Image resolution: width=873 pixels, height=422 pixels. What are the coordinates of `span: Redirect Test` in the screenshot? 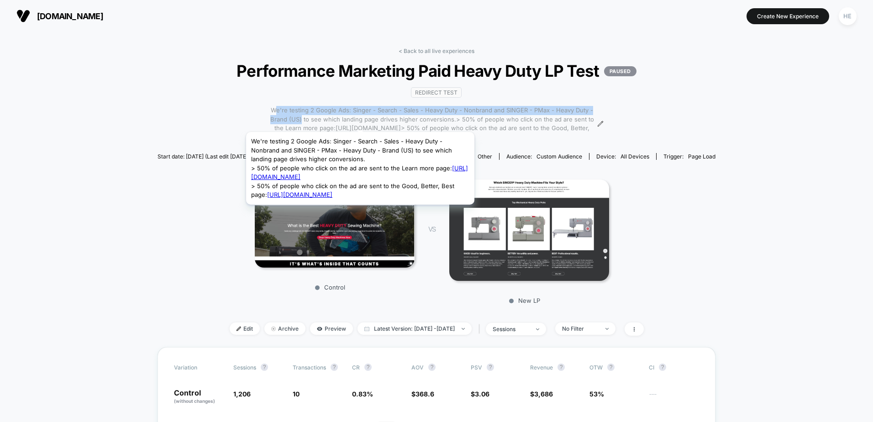 It's located at (436, 92).